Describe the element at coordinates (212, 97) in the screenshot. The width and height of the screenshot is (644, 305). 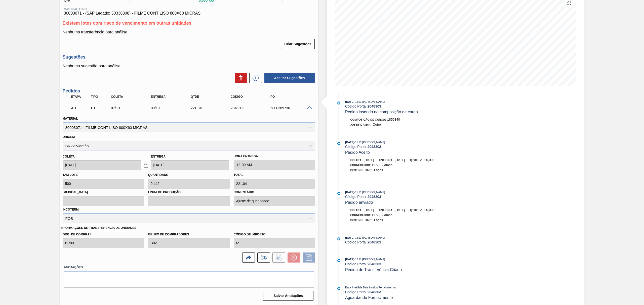
I see `div: Qtde` at that location.